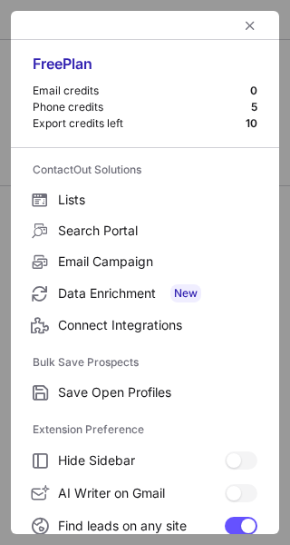  What do you see at coordinates (145, 392) in the screenshot?
I see `label: Save Open Profiles` at bounding box center [145, 392].